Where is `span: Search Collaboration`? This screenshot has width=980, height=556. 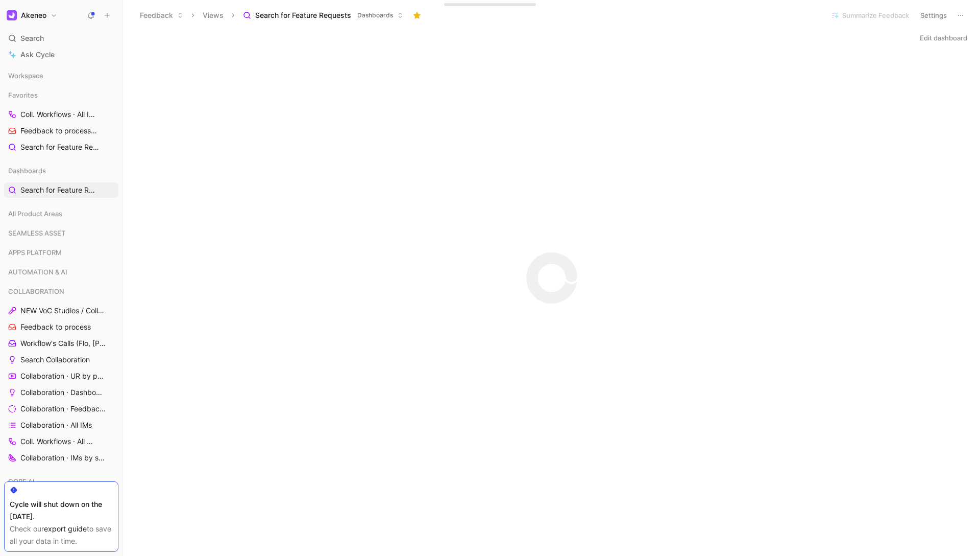 span: Search Collaboration is located at coordinates (55, 360).